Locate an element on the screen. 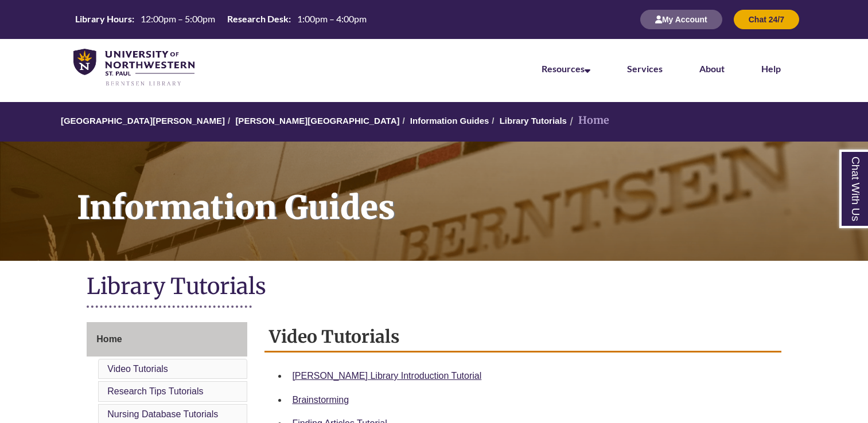 This screenshot has width=868, height=423. a: Resources is located at coordinates (566, 68).